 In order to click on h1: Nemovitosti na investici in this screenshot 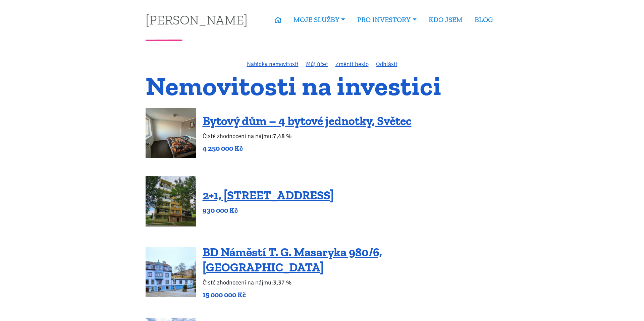, I will do `click(322, 86)`.